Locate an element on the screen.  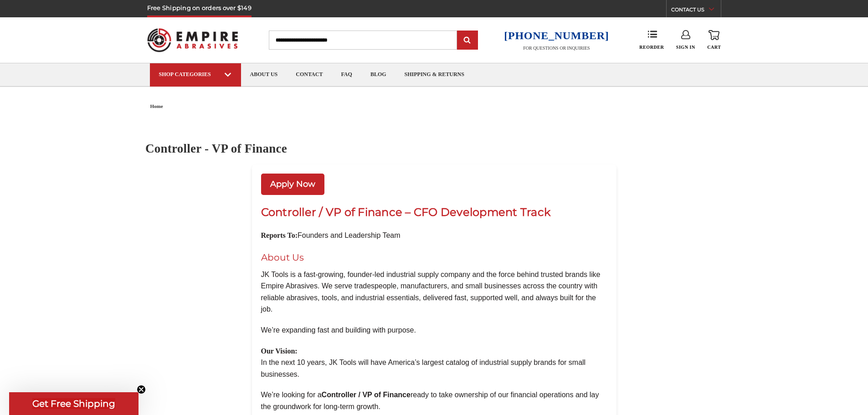
p: Founders and Leadership Team is located at coordinates (434, 236).